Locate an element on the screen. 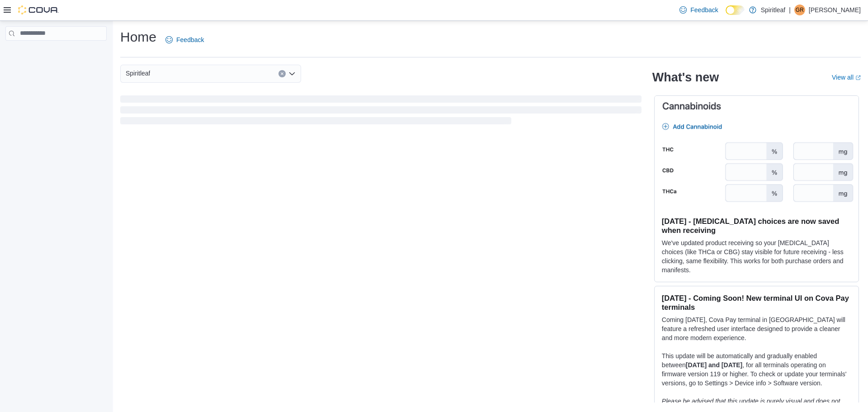 The height and width of the screenshot is (412, 868). p: This update will be automatically and gradually enabled between , for all terminals operating on ... is located at coordinates (757, 369).